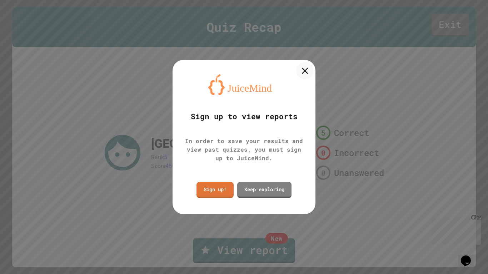  Describe the element at coordinates (244, 150) in the screenshot. I see `div: In order to save your results and view past quizzes, you must sign up to JuiceMind.` at that location.